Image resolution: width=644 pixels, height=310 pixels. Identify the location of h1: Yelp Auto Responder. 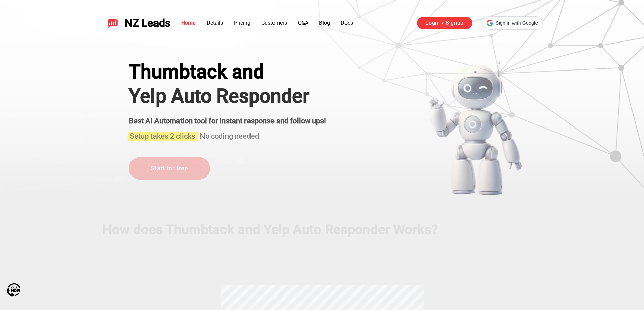
(227, 96).